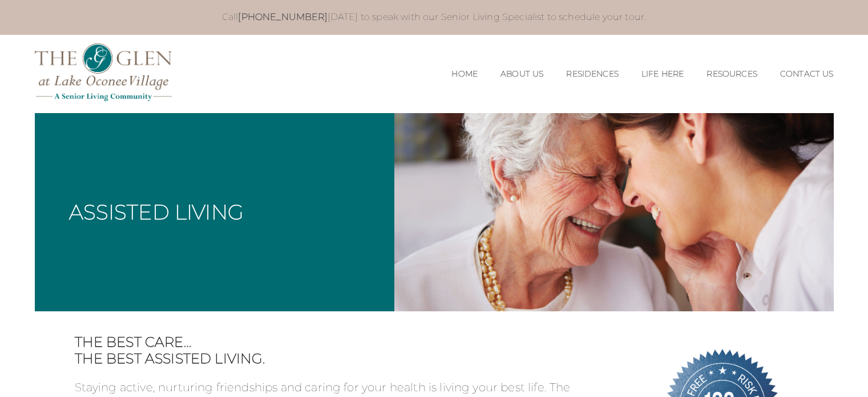 The width and height of the screenshot is (868, 397). I want to click on span: The Best Assisted Living., so click(354, 359).